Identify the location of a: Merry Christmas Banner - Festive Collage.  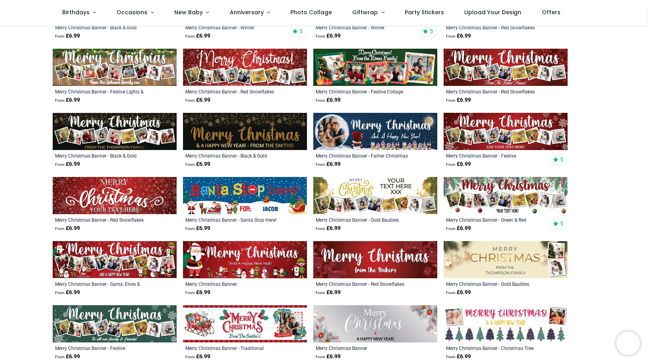
(363, 91).